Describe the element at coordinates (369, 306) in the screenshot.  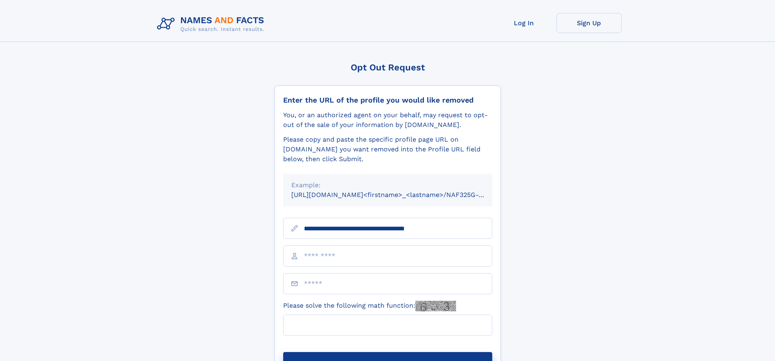
I see `label: Please solve the following math function:` at that location.